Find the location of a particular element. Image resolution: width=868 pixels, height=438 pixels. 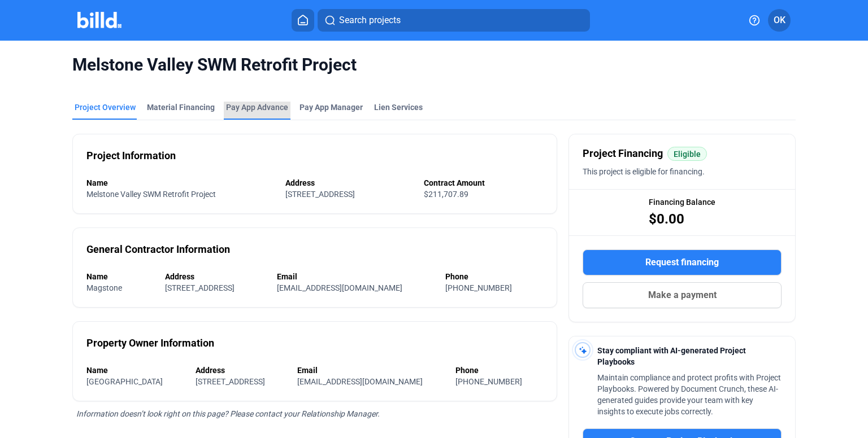

span: OK is located at coordinates (779, 20).